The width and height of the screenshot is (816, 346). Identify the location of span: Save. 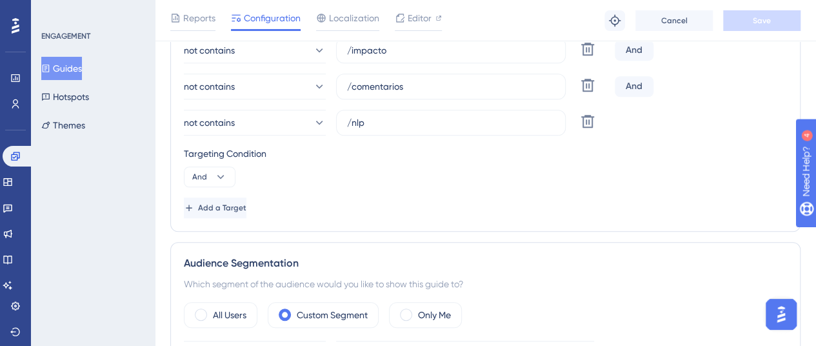
(761, 21).